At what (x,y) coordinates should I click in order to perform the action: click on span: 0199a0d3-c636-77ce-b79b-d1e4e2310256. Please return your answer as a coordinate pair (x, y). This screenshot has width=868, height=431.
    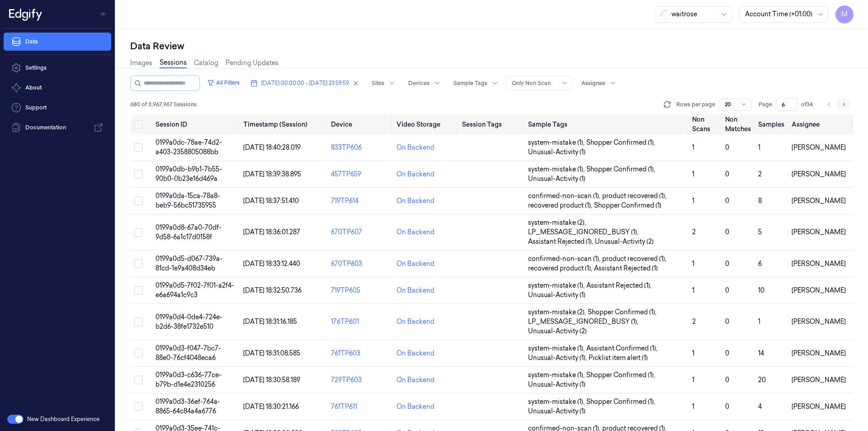
    Looking at the image, I should click on (188, 379).